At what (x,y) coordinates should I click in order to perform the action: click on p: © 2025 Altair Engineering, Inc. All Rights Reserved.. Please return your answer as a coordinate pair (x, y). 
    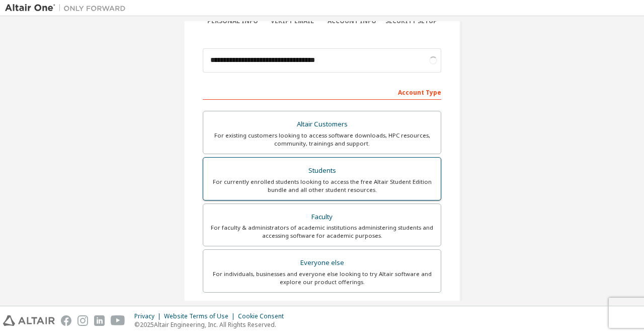
    Looking at the image, I should click on (212, 324).